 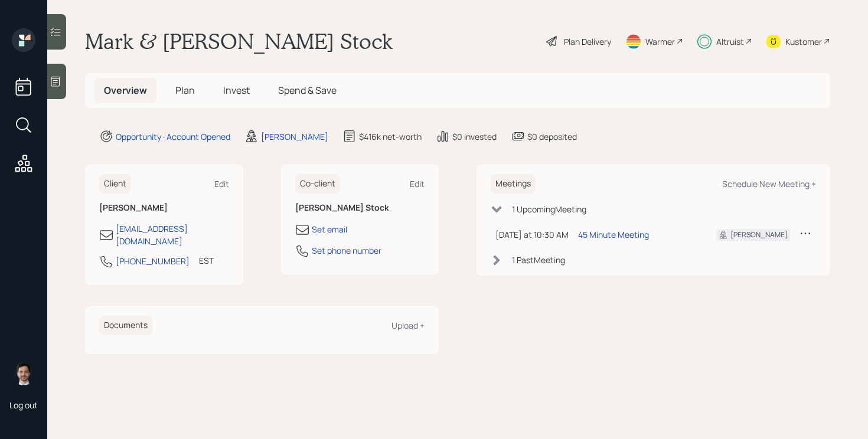 What do you see at coordinates (329, 229) in the screenshot?
I see `div: Set email` at bounding box center [329, 229].